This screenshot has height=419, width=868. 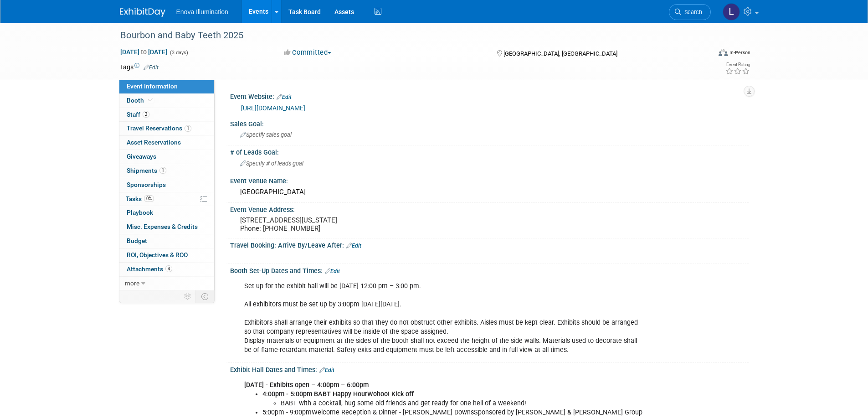 I want to click on div: Booth Set-Up Dates and Times:, so click(x=490, y=270).